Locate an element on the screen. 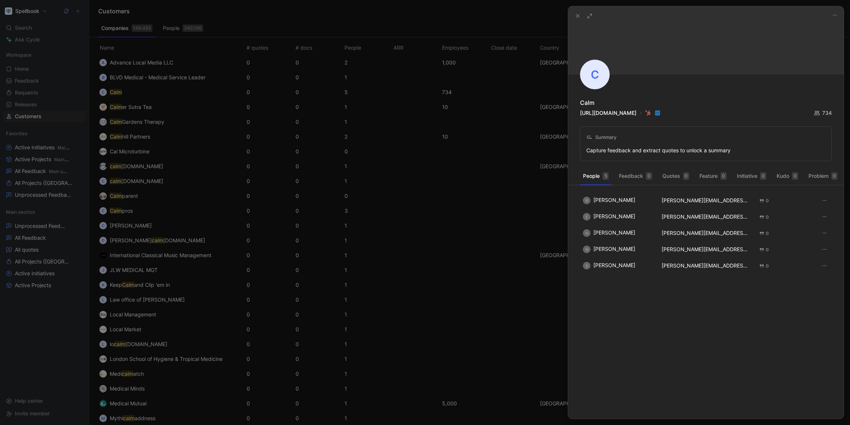 This screenshot has width=850, height=425. div: C is located at coordinates (595, 75).